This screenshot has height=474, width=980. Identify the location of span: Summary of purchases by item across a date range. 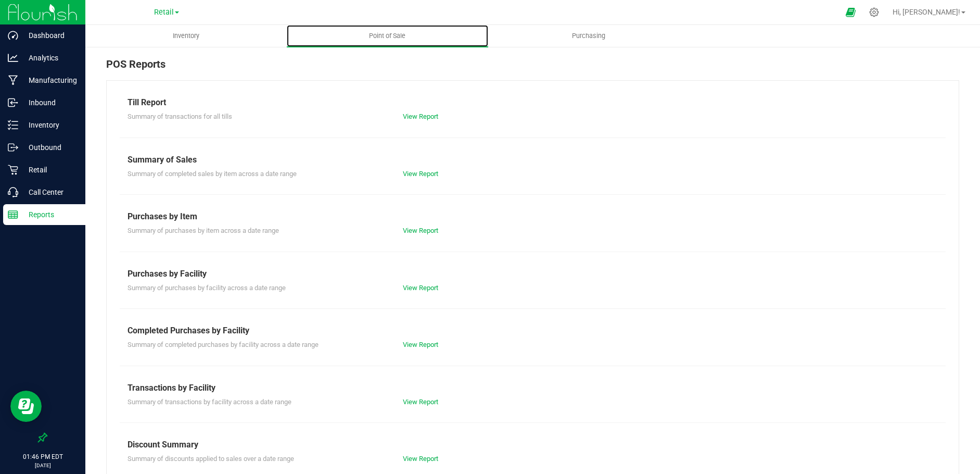
(203, 230).